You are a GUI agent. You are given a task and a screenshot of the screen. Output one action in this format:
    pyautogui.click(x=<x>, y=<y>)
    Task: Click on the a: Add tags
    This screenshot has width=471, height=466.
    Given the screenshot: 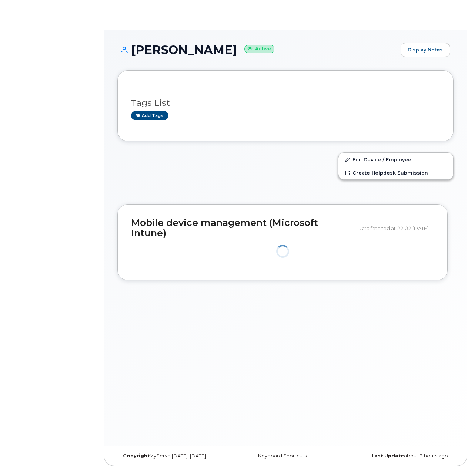 What is the action you would take?
    pyautogui.click(x=150, y=115)
    